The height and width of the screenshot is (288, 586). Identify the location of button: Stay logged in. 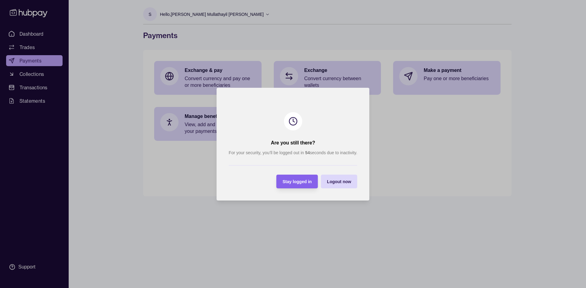
(297, 182).